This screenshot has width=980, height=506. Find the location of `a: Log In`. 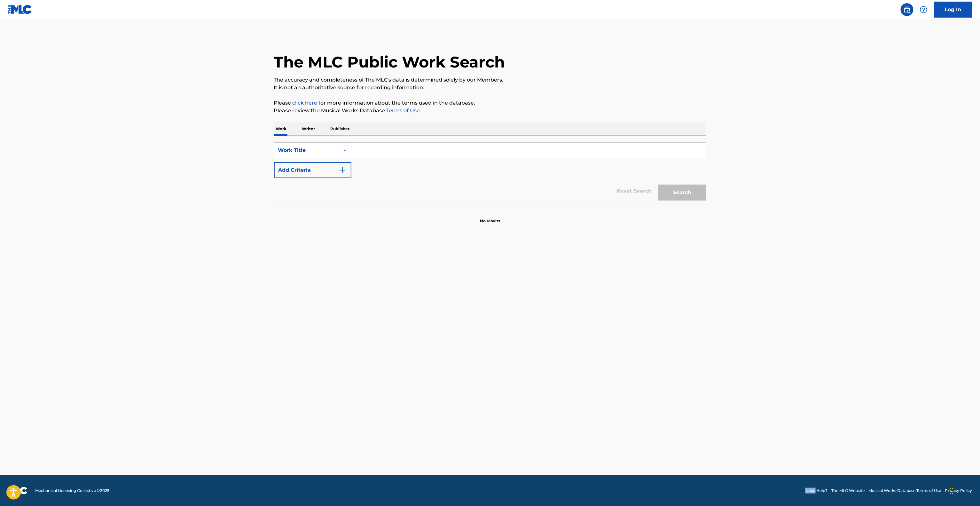

a: Log In is located at coordinates (953, 9).